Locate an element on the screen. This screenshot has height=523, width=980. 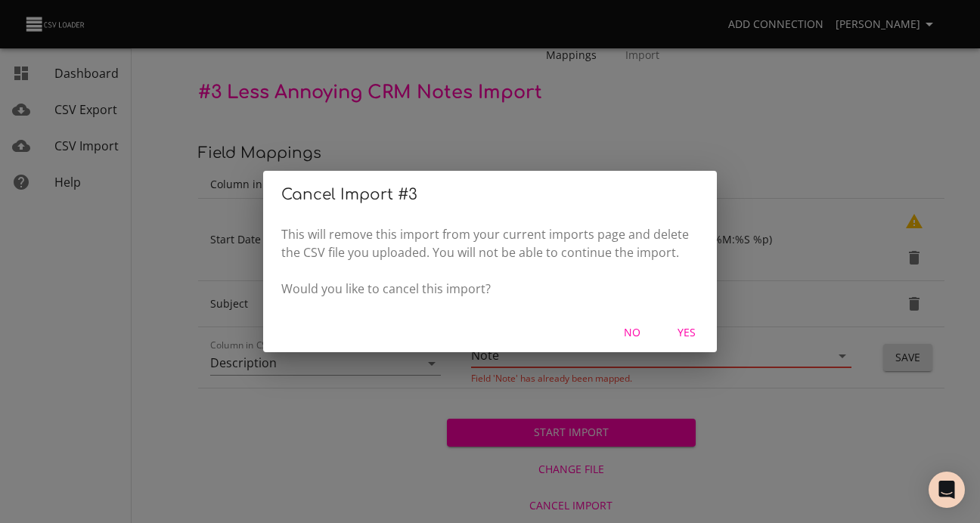
div: Open Intercom Messenger is located at coordinates (947, 490).